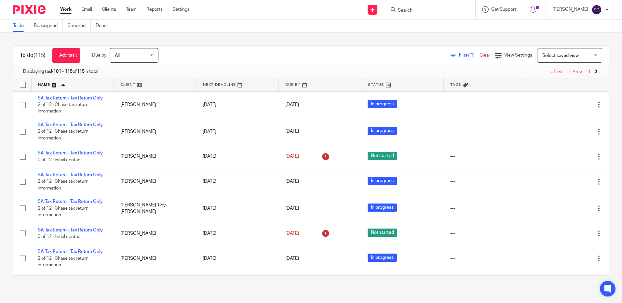 This screenshot has width=622, height=303. What do you see at coordinates (117, 56) in the screenshot?
I see `span: All` at bounding box center [117, 56].